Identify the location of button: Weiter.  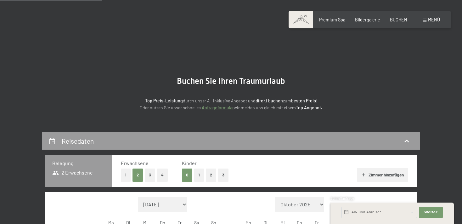
(431, 212).